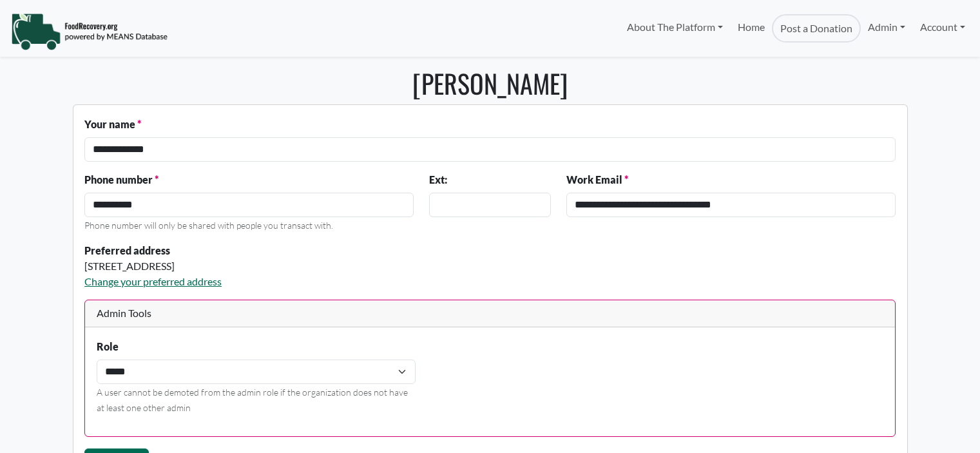  Describe the element at coordinates (817, 28) in the screenshot. I see `a: Post a Donation` at that location.